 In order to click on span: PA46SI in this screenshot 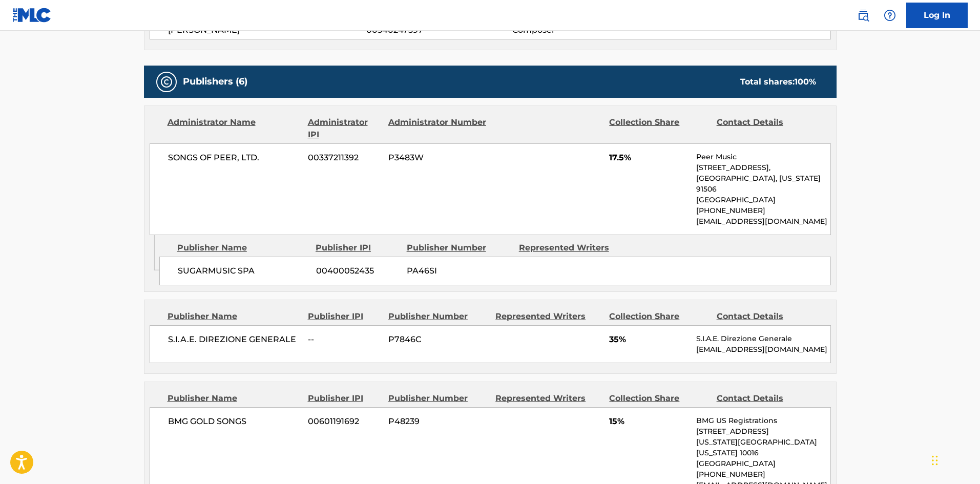, I will do `click(459, 271)`.